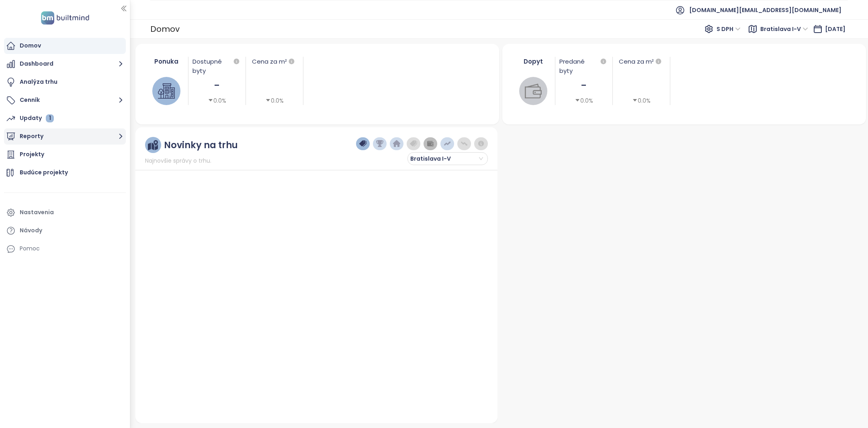 Image resolution: width=868 pixels, height=428 pixels. I want to click on div: Ponuka, so click(167, 61).